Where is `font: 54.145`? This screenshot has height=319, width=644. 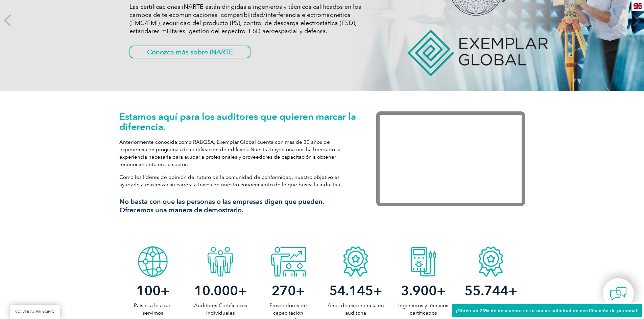
font: 54.145 is located at coordinates (351, 290).